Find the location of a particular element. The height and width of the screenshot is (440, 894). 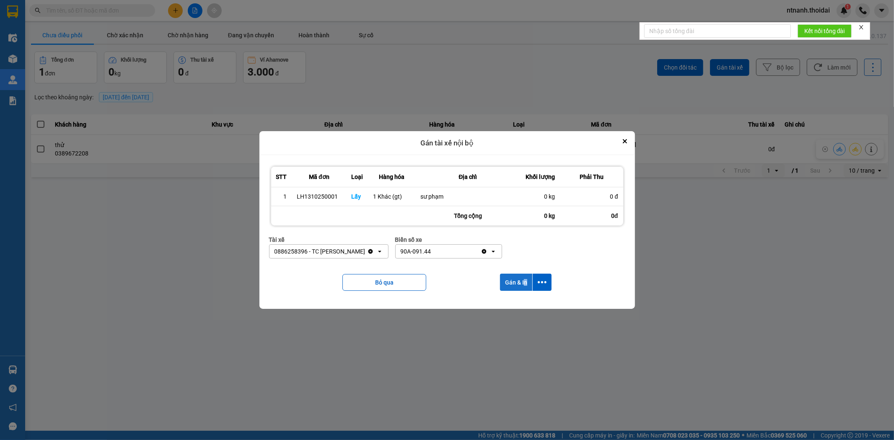

input: Nhập số tổng đài is located at coordinates (718, 31).